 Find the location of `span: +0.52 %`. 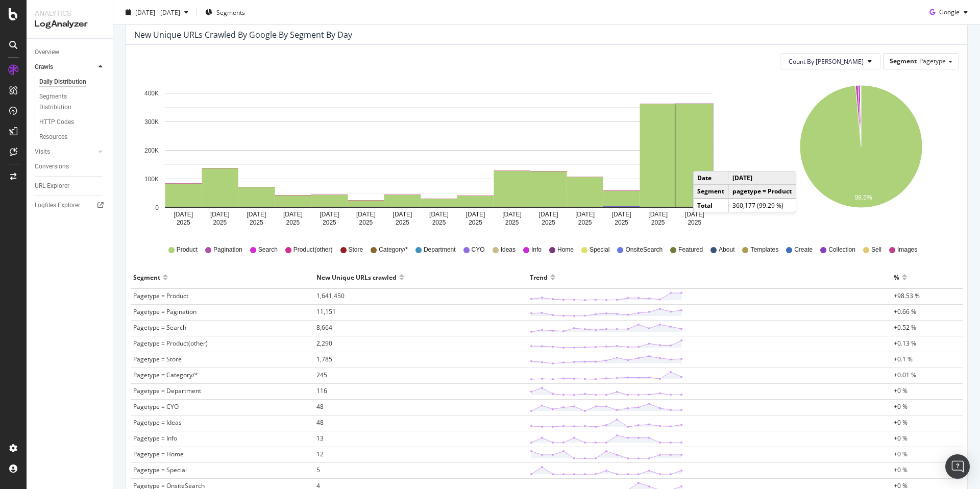

span: +0.52 % is located at coordinates (905, 328).